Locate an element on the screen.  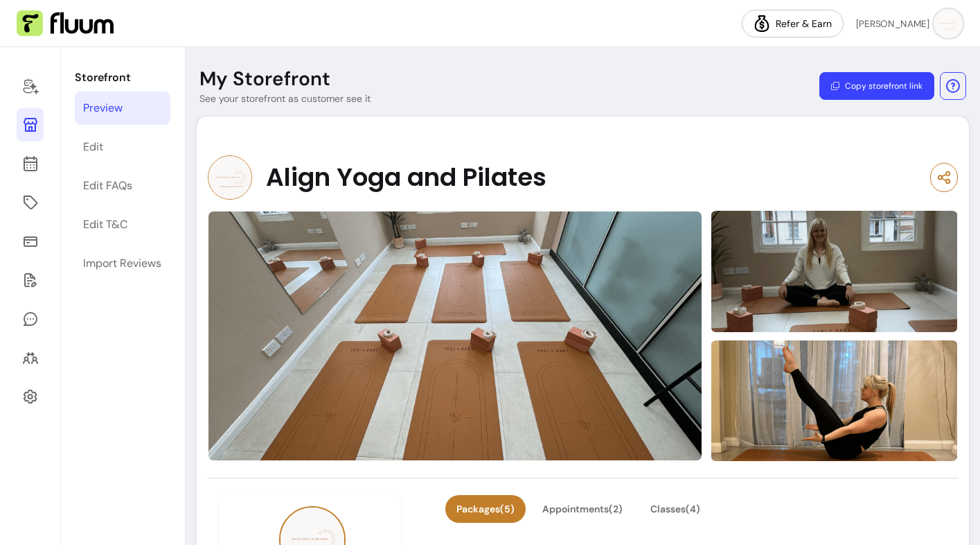
a: Edit T&C is located at coordinates (123, 225).